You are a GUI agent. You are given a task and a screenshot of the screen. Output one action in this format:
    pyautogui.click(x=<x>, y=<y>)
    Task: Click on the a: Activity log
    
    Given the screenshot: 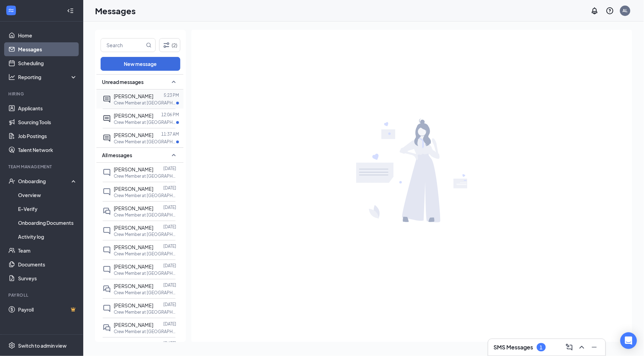 What is the action you would take?
    pyautogui.click(x=48, y=237)
    